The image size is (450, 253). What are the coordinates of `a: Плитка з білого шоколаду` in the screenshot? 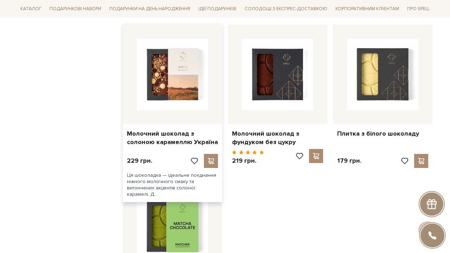 It's located at (383, 134).